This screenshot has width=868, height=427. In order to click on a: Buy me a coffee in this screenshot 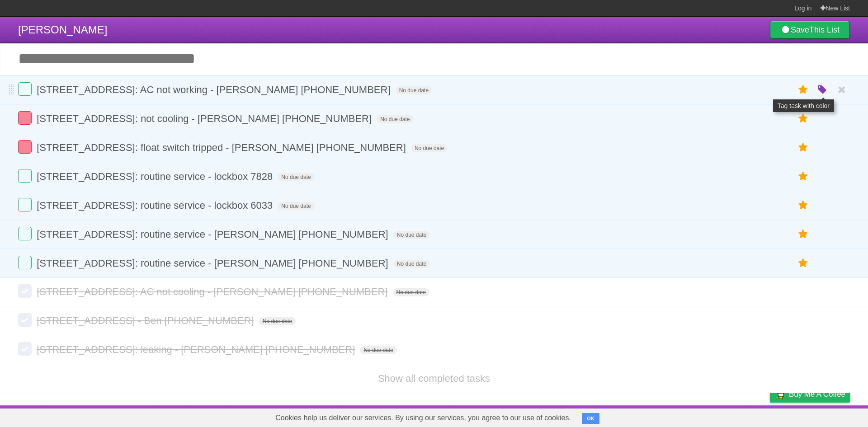, I will do `click(810, 394)`.